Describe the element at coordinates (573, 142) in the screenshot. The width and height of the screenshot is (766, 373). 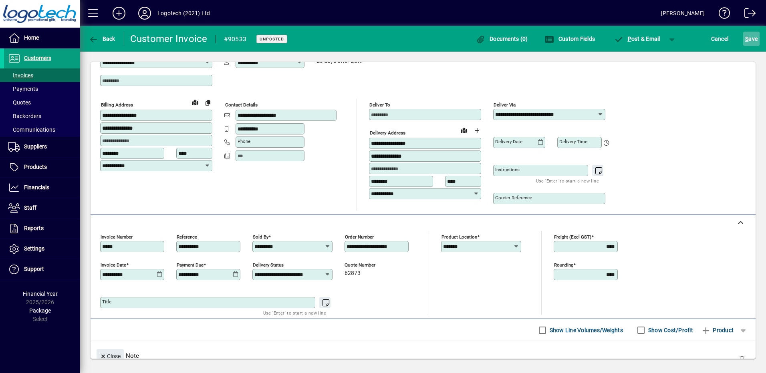
I see `mat-label: Delivery time` at that location.